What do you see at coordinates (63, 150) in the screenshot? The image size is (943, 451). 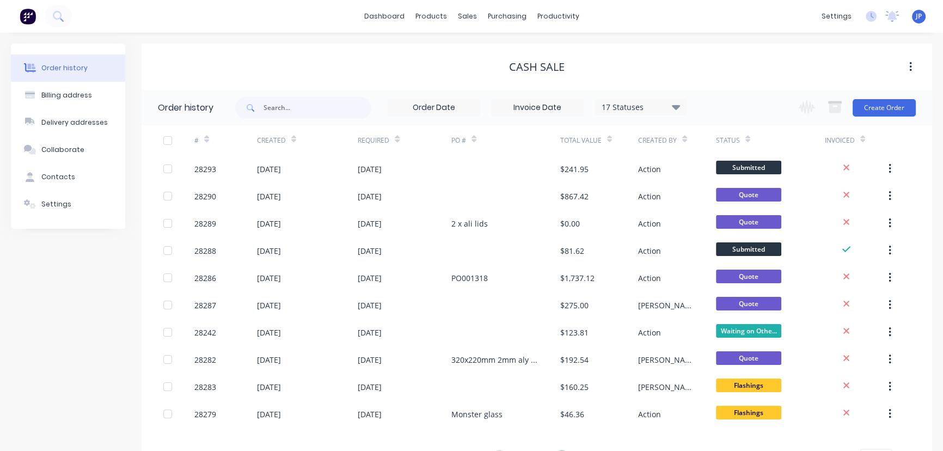 I see `div: Collaborate` at bounding box center [63, 150].